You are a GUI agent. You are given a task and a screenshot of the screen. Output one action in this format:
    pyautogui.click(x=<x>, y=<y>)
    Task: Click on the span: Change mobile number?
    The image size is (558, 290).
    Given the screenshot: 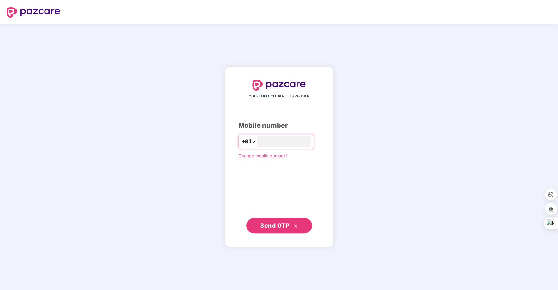 What is the action you would take?
    pyautogui.click(x=263, y=156)
    